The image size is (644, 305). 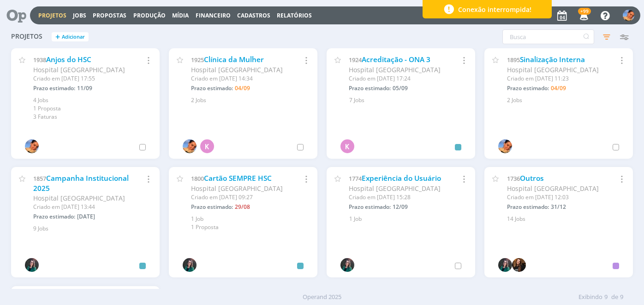 What do you see at coordinates (294, 15) in the screenshot?
I see `a: Relatórios` at bounding box center [294, 15].